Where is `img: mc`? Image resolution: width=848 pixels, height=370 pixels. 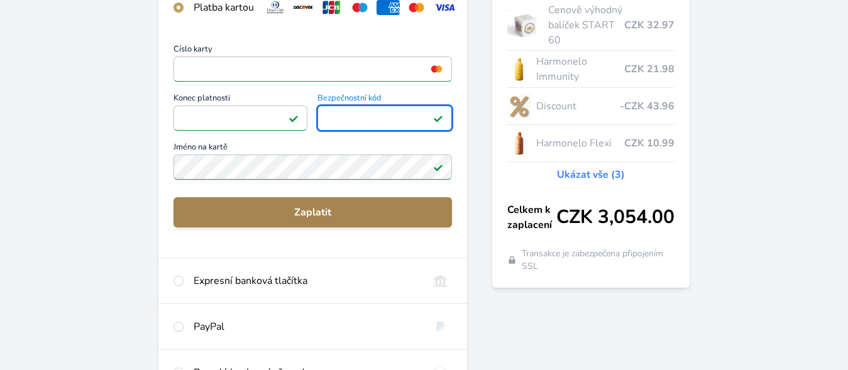 img: mc is located at coordinates (436, 69).